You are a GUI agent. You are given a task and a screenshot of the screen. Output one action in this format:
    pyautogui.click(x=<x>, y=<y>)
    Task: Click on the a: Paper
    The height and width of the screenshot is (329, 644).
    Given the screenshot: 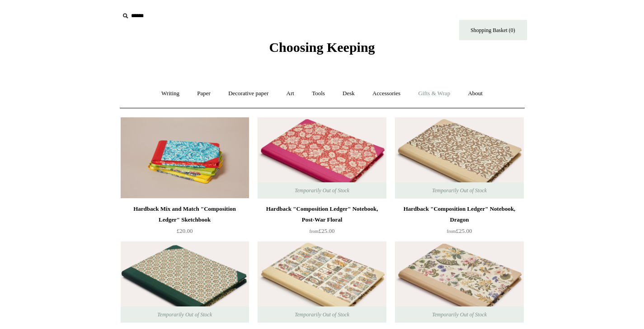 What is the action you would take?
    pyautogui.click(x=204, y=93)
    